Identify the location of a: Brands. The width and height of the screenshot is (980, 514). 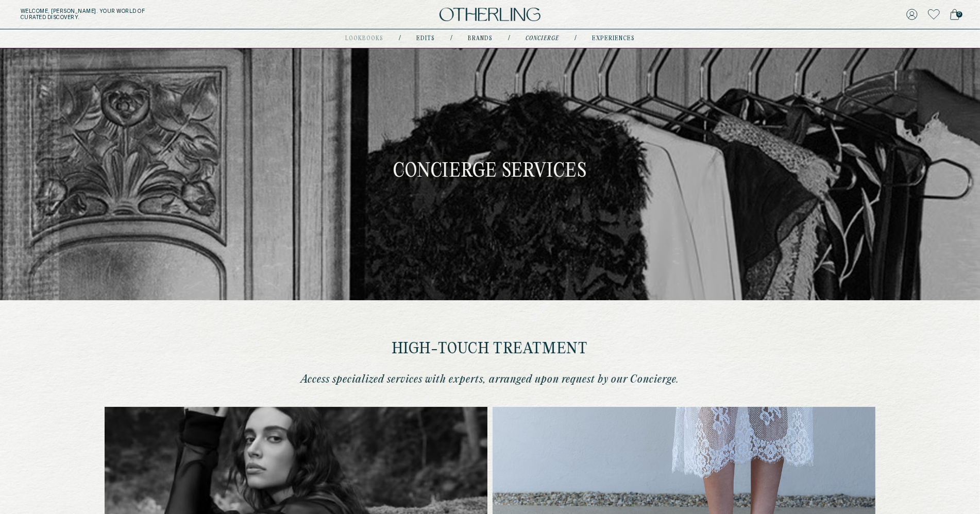
(480, 39).